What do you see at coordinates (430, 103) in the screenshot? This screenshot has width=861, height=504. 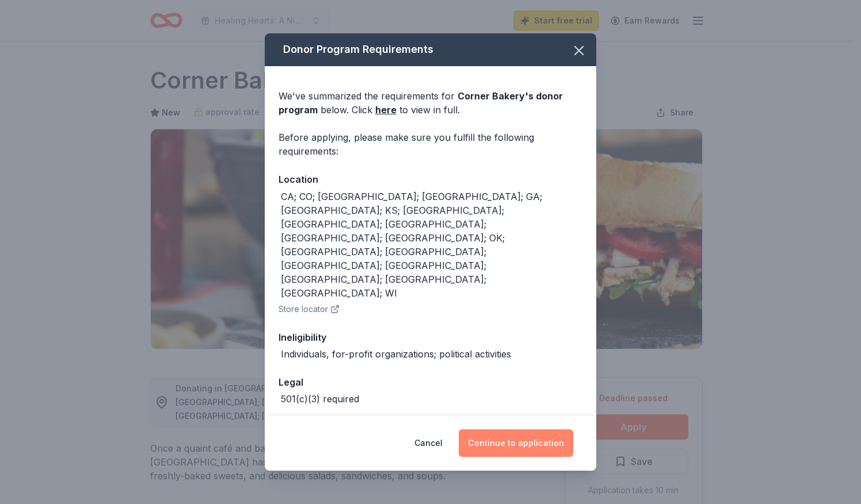 I see `div: We've summarized the requirements for below. Click to view in full.` at bounding box center [430, 103].